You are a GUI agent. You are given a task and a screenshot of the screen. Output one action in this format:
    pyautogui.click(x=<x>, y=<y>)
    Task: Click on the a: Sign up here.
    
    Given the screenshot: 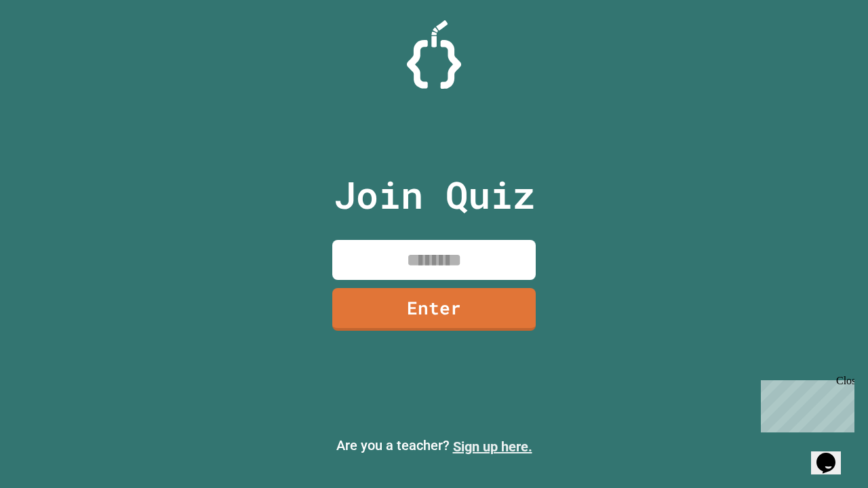 What is the action you would take?
    pyautogui.click(x=492, y=447)
    